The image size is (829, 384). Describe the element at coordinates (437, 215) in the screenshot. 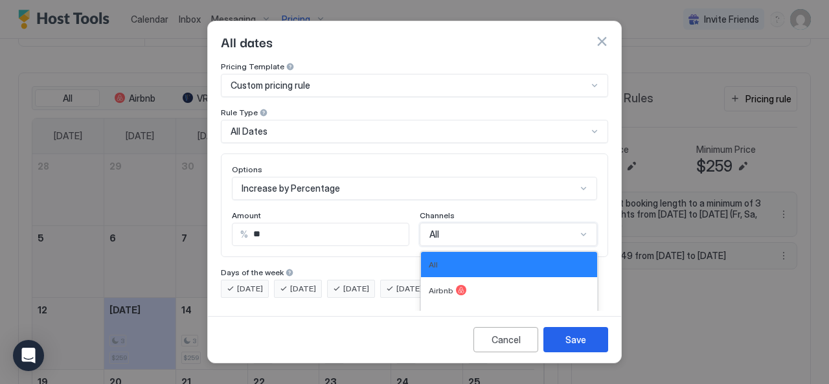

I see `span: Channels` at that location.